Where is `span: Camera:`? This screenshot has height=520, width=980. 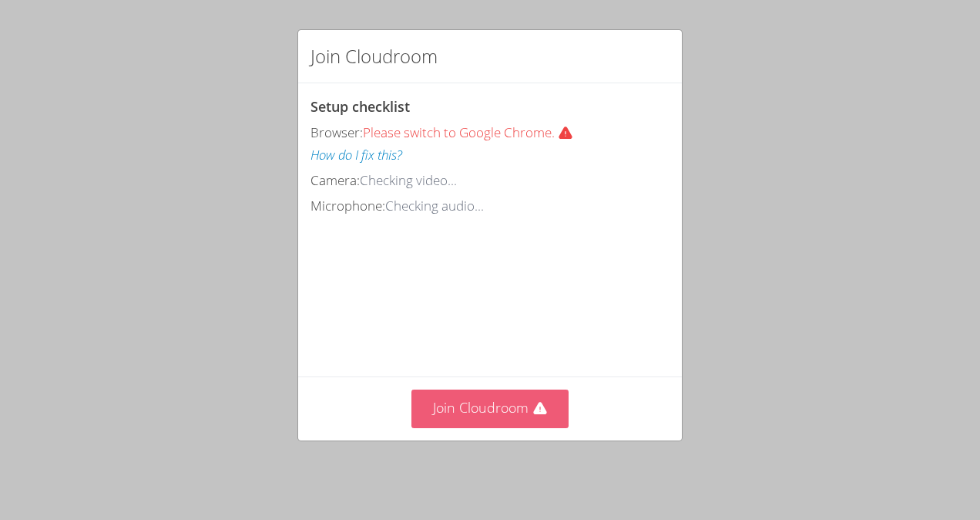 span: Camera: is located at coordinates (335, 179).